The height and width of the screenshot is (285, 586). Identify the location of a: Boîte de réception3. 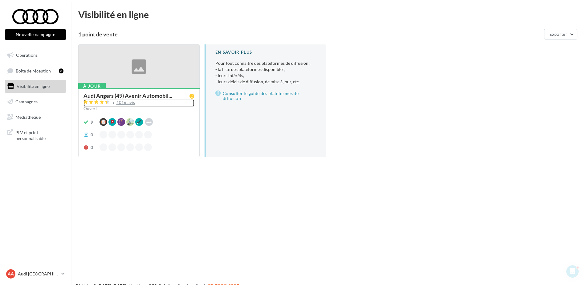
(35, 71).